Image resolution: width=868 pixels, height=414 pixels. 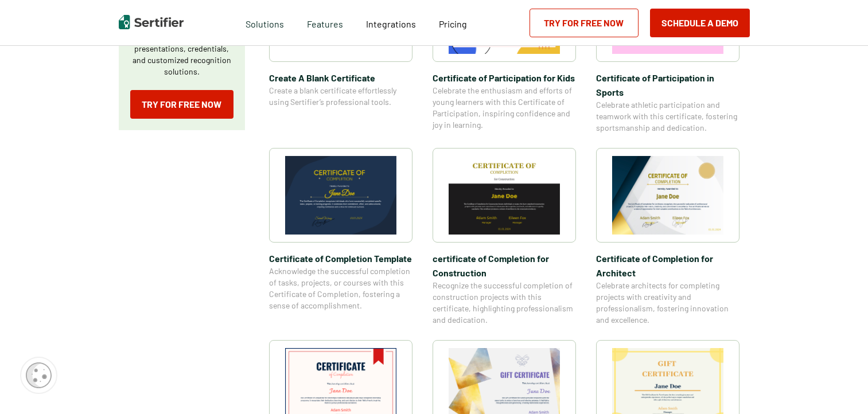 What do you see at coordinates (700, 23) in the screenshot?
I see `button: Schedule a Demo` at bounding box center [700, 23].